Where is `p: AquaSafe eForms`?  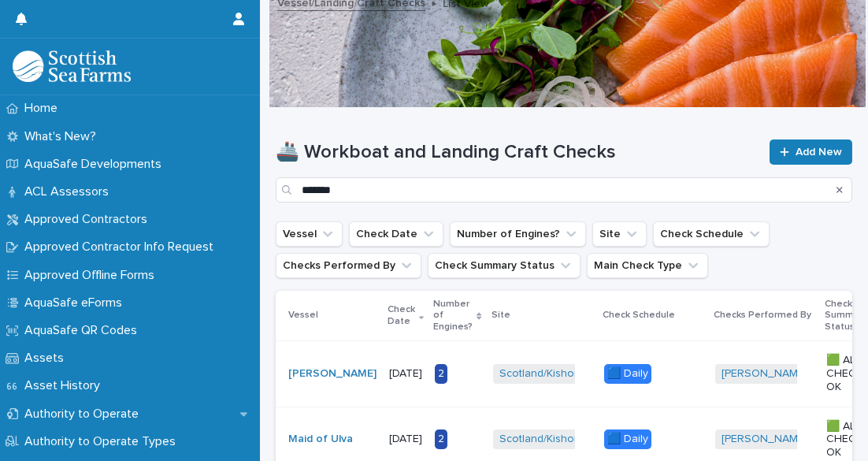 p: AquaSafe eForms is located at coordinates (76, 302).